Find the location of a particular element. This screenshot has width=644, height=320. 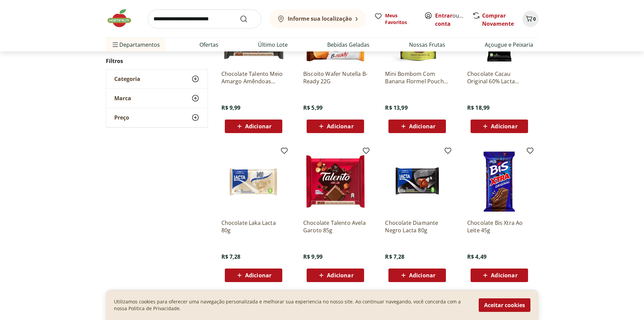

button: Menu is located at coordinates (115, 45).